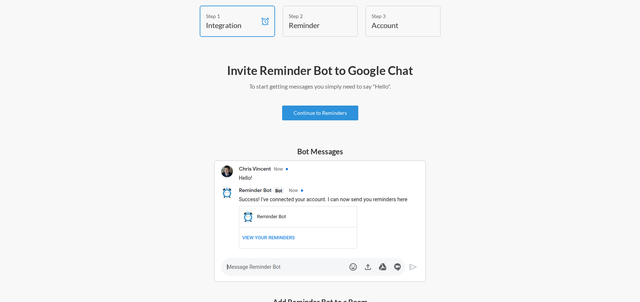  I want to click on div: Step 2, so click(314, 16).